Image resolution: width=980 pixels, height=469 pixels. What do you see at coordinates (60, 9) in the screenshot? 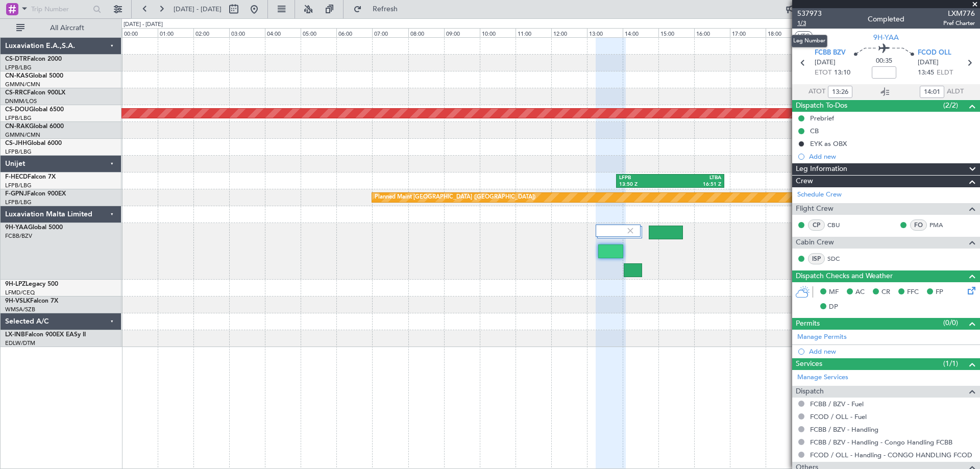
I see `input: Trip Number` at bounding box center [60, 9].